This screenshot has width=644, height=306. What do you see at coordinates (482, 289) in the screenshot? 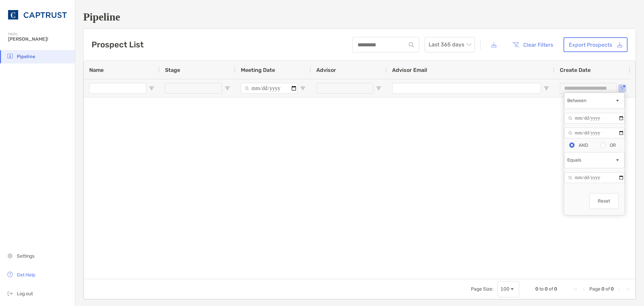
I see `div: Page Size:` at bounding box center [482, 289].